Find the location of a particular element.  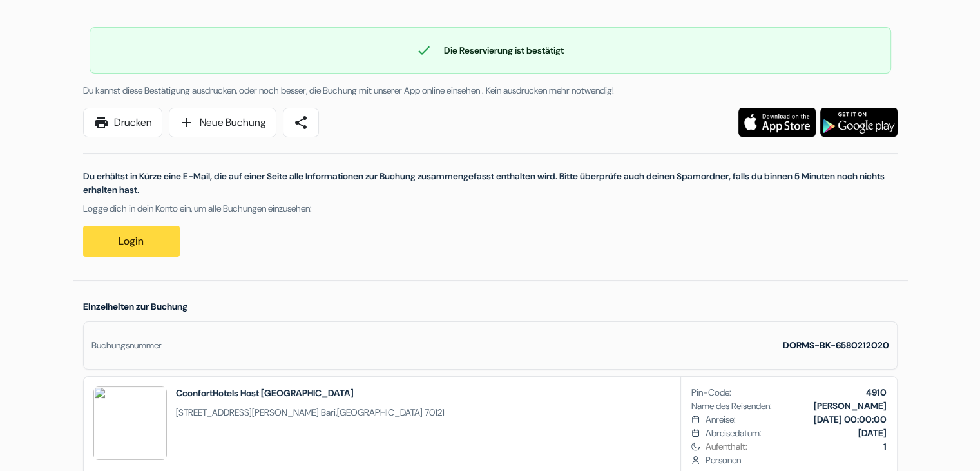

span: Name des Reisenden: is located at coordinates (731, 406).